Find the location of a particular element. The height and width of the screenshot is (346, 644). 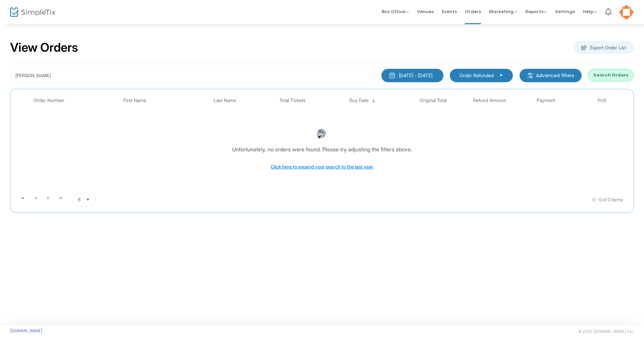

th: Refund Amount is located at coordinates (489, 100).